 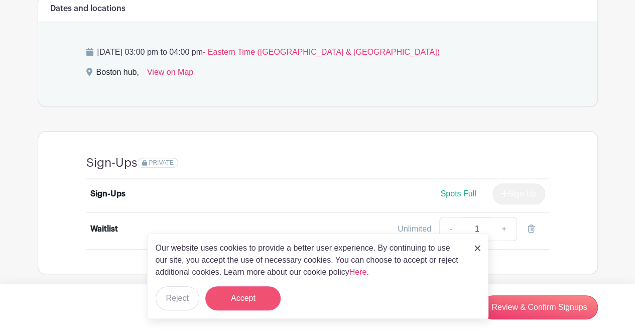 What do you see at coordinates (117, 74) in the screenshot?
I see `div: Boston hub,` at bounding box center [117, 74].